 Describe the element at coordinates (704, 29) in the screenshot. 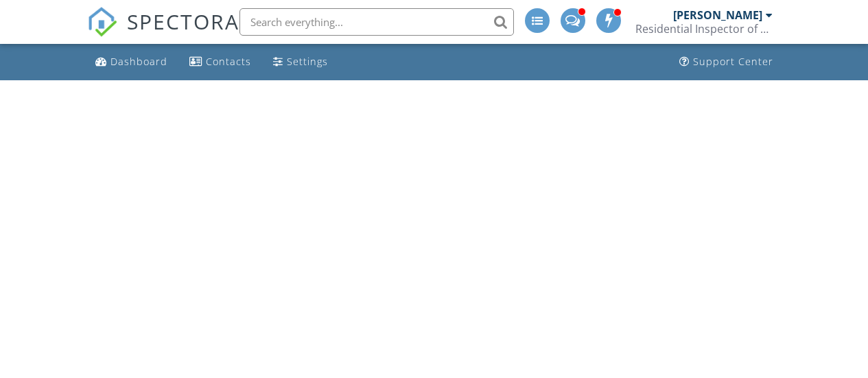

I see `div: Residential Inspector of America` at that location.